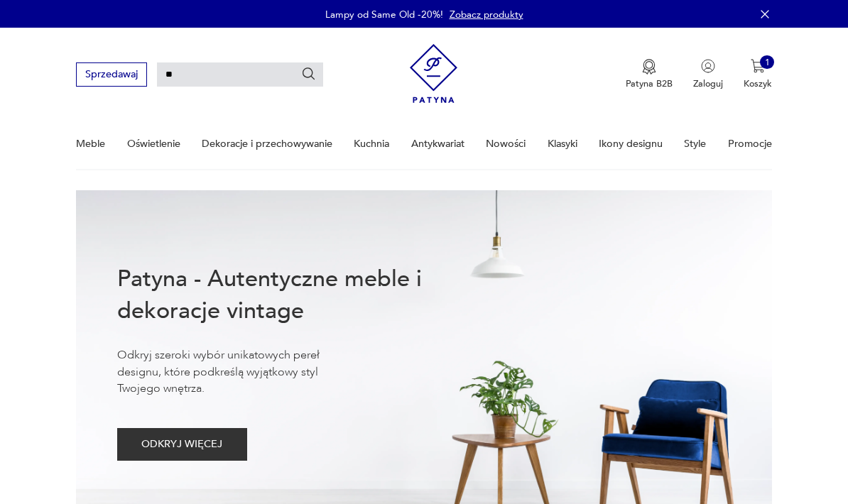 This screenshot has height=504, width=848. I want to click on a: Zobacz produkty, so click(486, 15).